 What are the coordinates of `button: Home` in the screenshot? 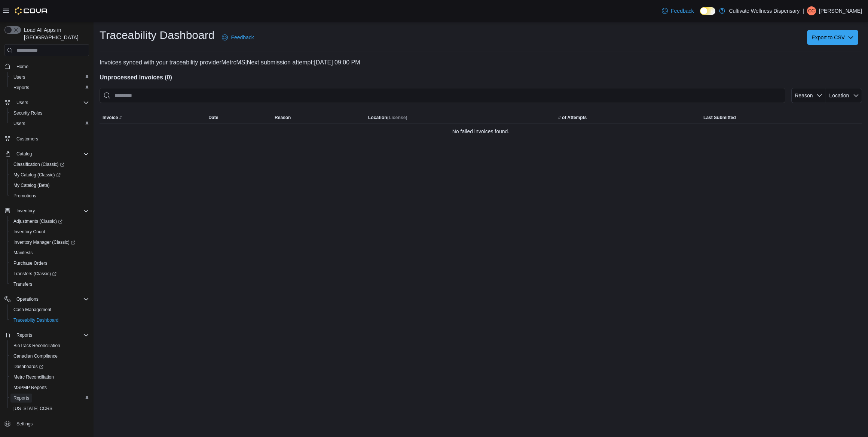 It's located at (47, 66).